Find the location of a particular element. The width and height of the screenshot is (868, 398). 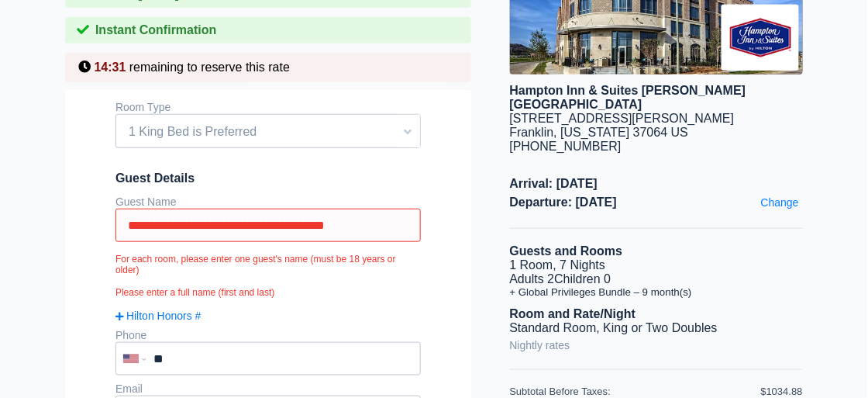

li: Standard Room, King or Two Doubles is located at coordinates (656, 328).